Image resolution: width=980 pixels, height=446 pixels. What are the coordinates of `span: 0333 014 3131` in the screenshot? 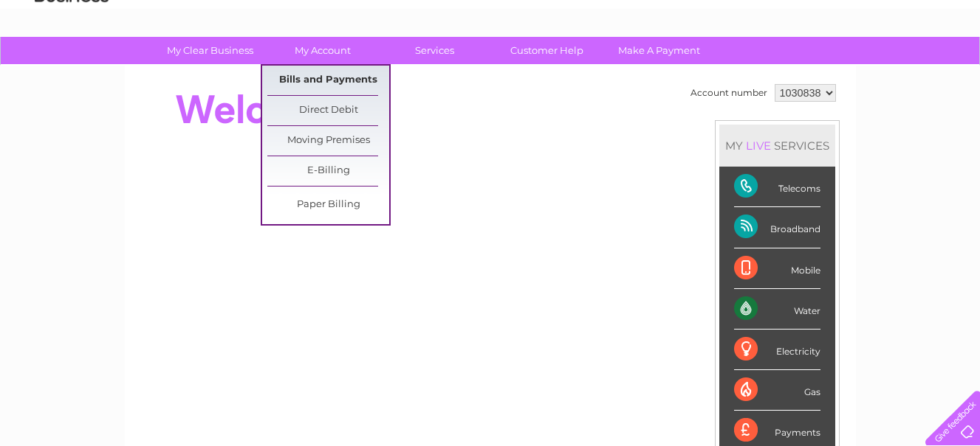 It's located at (752, 17).